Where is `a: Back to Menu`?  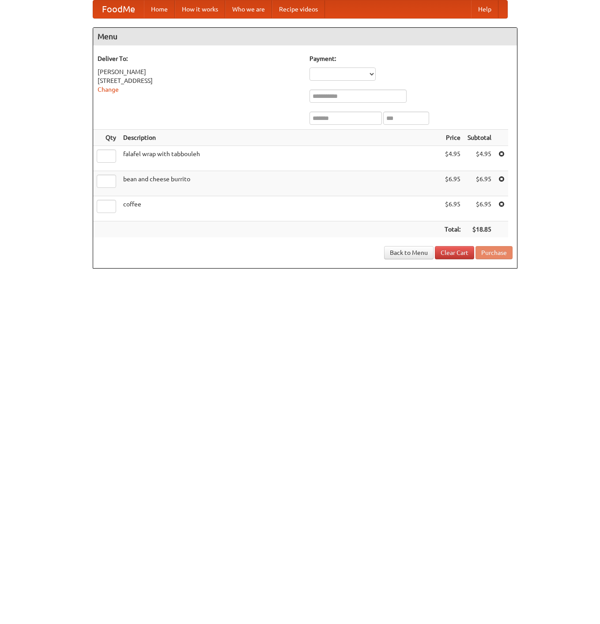 a: Back to Menu is located at coordinates (409, 253).